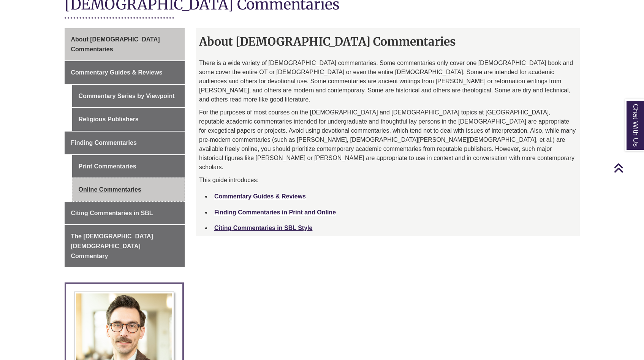 The image size is (644, 360). Describe the element at coordinates (124, 143) in the screenshot. I see `a: Finding Commentaries` at that location.